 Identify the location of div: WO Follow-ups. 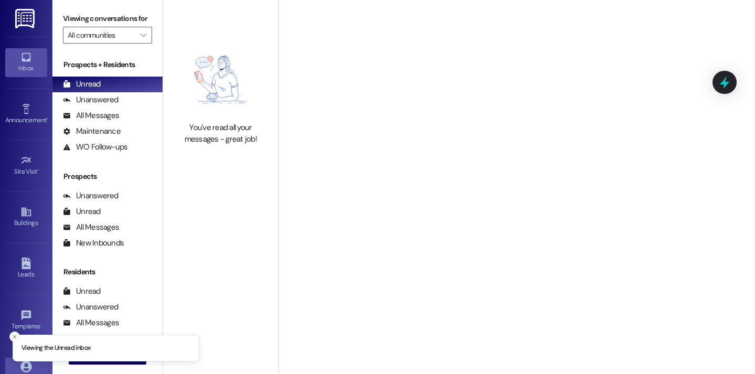
(95, 147).